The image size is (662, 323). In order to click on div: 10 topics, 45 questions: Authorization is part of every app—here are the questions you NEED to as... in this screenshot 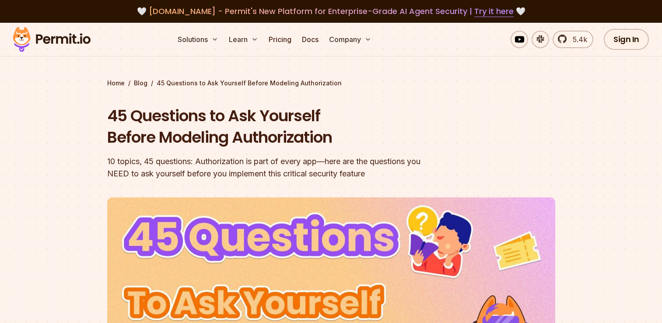, I will do `click(275, 168)`.